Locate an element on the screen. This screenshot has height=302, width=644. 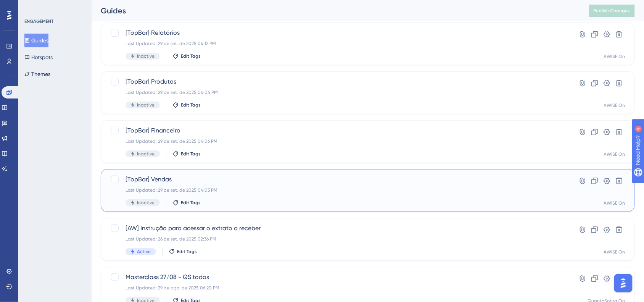
span: [TopBar] Relatórios is located at coordinates (337, 33).